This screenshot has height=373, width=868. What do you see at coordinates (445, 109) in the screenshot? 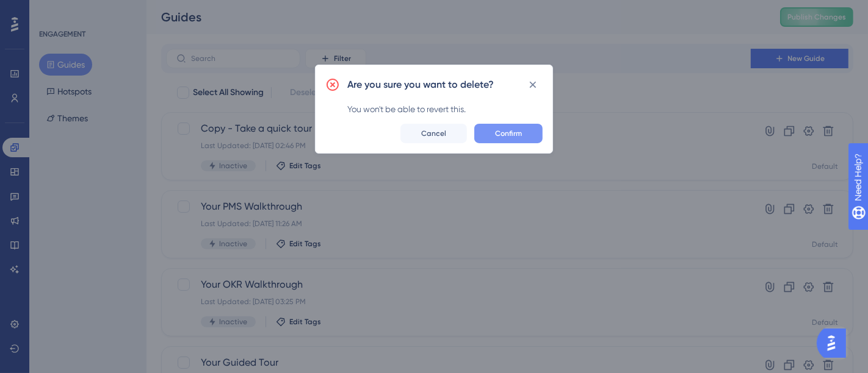
I see `div: You won't be able to revert this.` at bounding box center [445, 109].